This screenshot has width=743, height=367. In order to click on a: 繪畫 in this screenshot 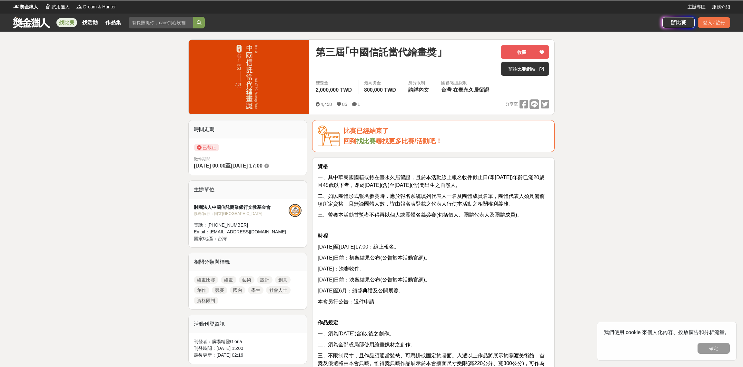, I will do `click(229, 280)`.